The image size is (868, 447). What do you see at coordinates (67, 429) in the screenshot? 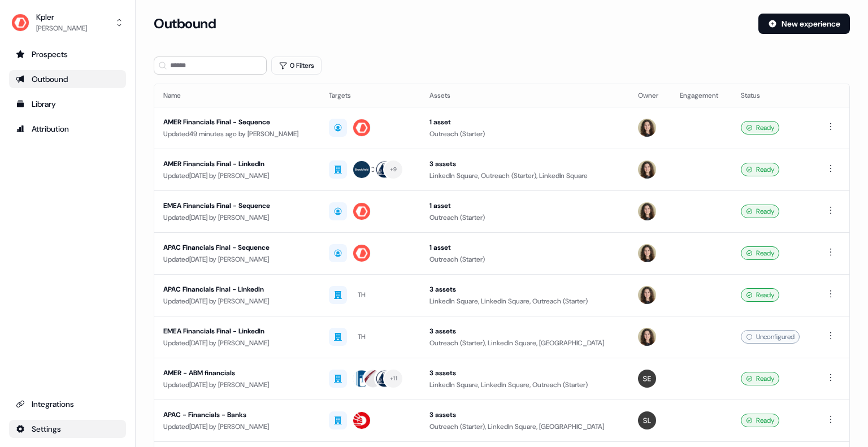
I see `div: Settings` at bounding box center [67, 429].